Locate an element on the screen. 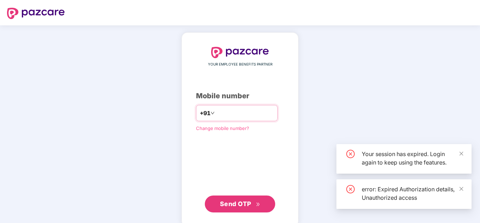  span: Send OTP is located at coordinates (236, 203).